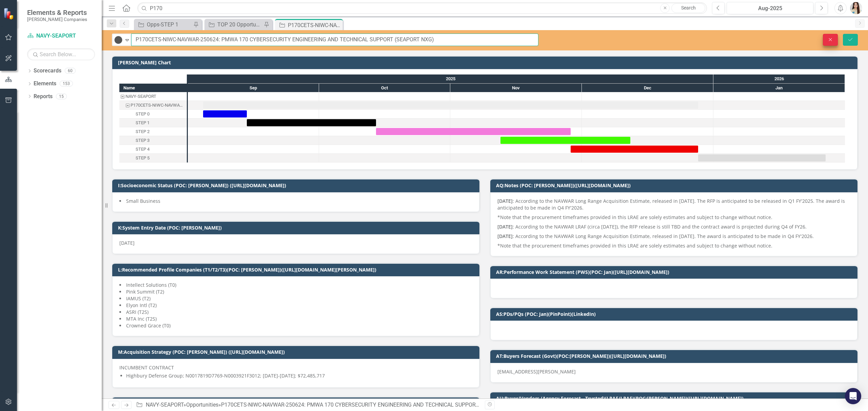 The width and height of the screenshot is (868, 411). Describe the element at coordinates (169, 25) in the screenshot. I see `div: Opps-STEP 1` at that location.